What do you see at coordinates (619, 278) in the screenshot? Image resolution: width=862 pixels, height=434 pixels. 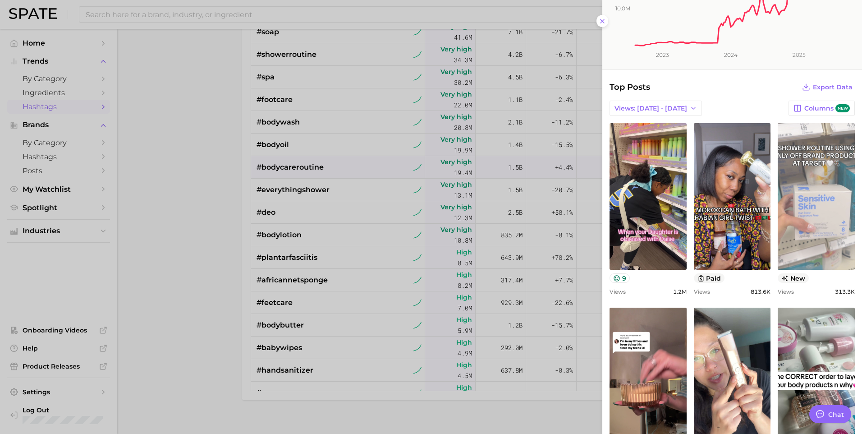 I see `button: 9` at bounding box center [619, 278].